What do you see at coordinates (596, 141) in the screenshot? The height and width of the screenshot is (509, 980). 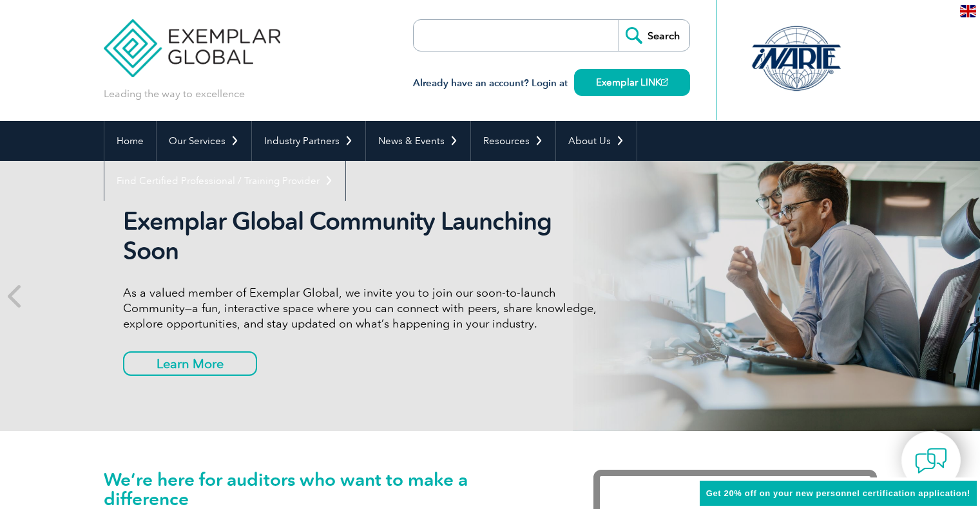 I see `a: About Us` at bounding box center [596, 141].